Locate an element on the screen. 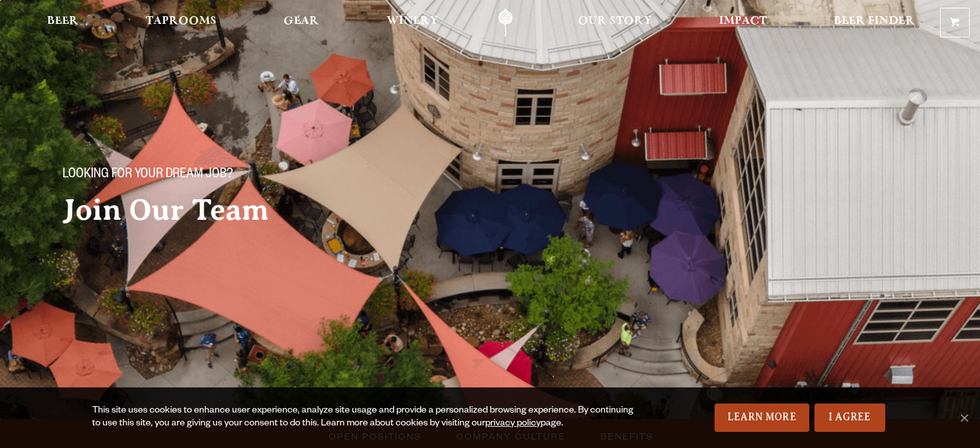 Image resolution: width=980 pixels, height=448 pixels. span: Beer Finder is located at coordinates (875, 21).